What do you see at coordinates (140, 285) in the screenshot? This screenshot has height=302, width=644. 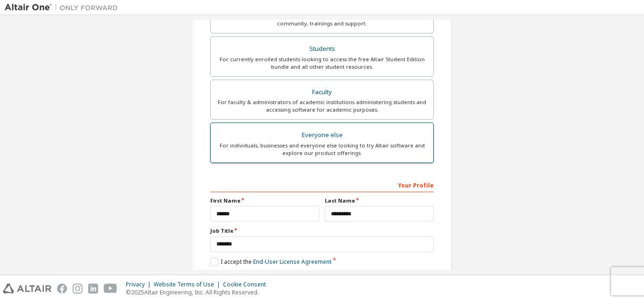 I see `div: Privacy` at bounding box center [140, 285].